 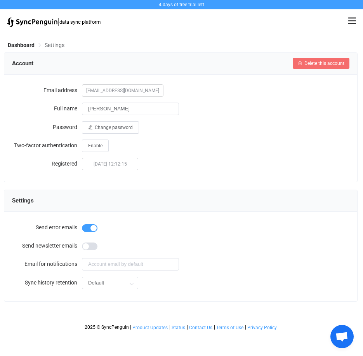 What do you see at coordinates (114, 127) in the screenshot?
I see `span: Change password` at bounding box center [114, 127].